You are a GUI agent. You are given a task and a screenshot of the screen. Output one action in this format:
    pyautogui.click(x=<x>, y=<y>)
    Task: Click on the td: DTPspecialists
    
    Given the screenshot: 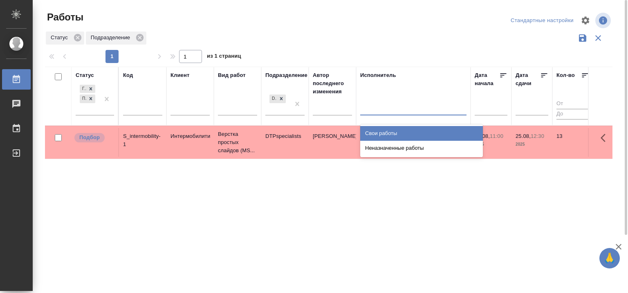 What is the action you would take?
    pyautogui.click(x=285, y=142)
    